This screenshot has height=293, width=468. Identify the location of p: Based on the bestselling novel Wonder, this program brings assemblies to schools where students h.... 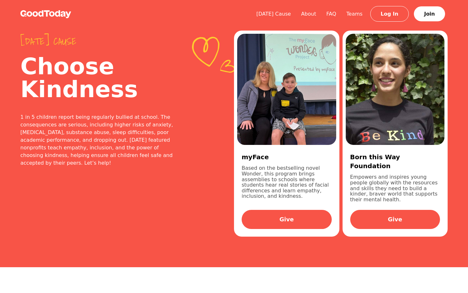
(286, 184).